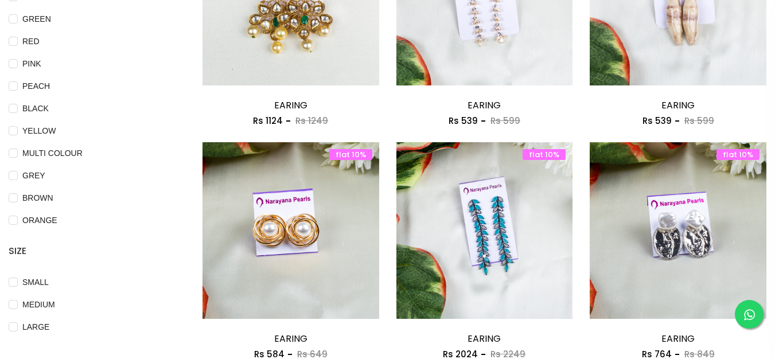 Image resolution: width=775 pixels, height=363 pixels. Describe the element at coordinates (31, 41) in the screenshot. I see `span: RED` at that location.